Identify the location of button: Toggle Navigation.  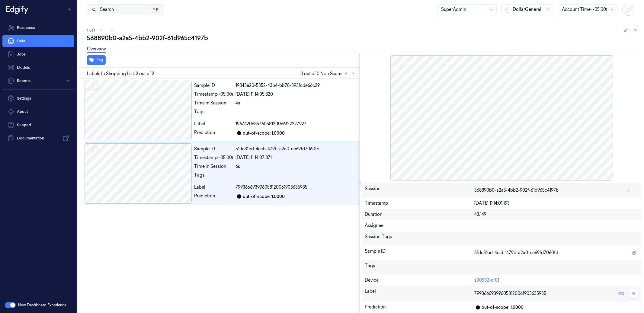
(70, 9).